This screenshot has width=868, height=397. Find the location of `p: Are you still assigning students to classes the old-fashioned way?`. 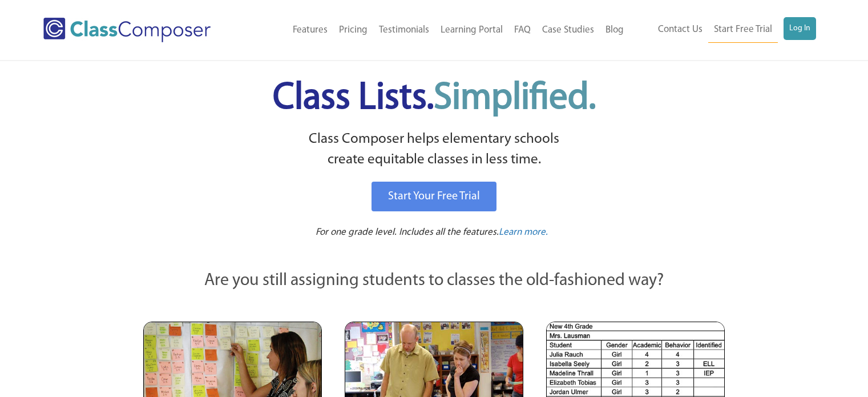

p: Are you still assigning students to classes the old-fashioned way? is located at coordinates (435, 281).